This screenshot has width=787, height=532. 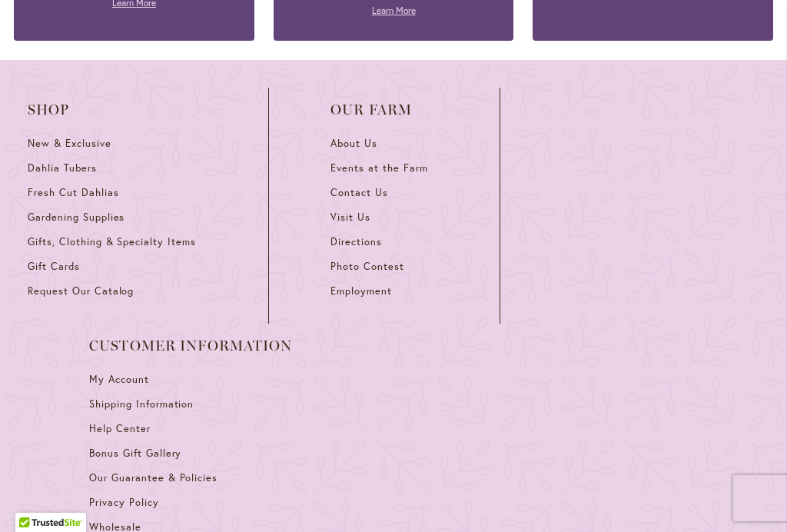 I want to click on span: About Us, so click(x=353, y=143).